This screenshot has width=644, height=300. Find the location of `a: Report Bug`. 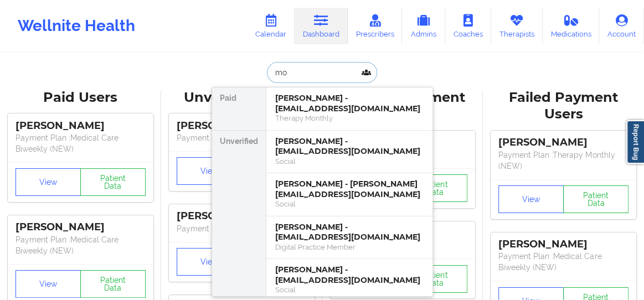

a: Report Bug is located at coordinates (635, 142).